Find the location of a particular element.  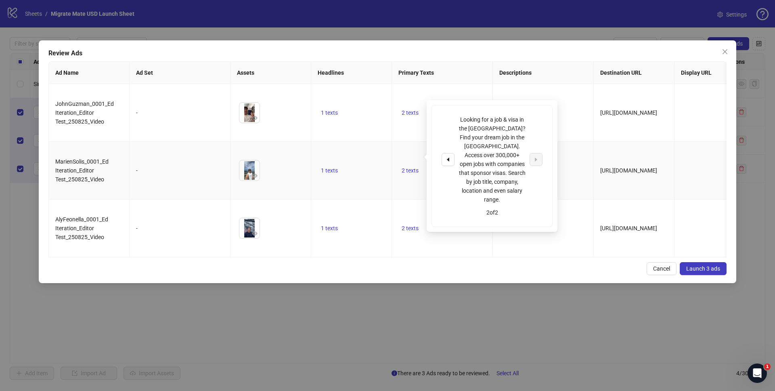

span: close is located at coordinates (725, 52).